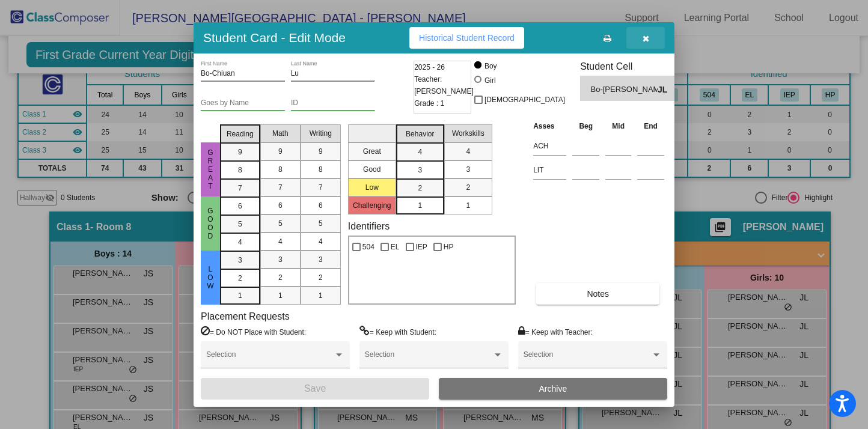 The image size is (868, 429). I want to click on span: HP, so click(449, 247).